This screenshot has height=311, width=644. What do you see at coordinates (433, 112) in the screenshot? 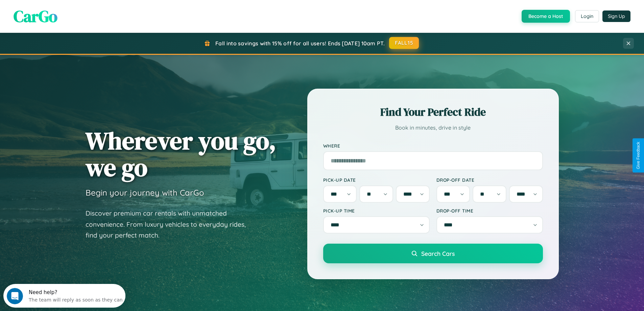
I see `h2: Find Your Perfect Ride` at bounding box center [433, 112].